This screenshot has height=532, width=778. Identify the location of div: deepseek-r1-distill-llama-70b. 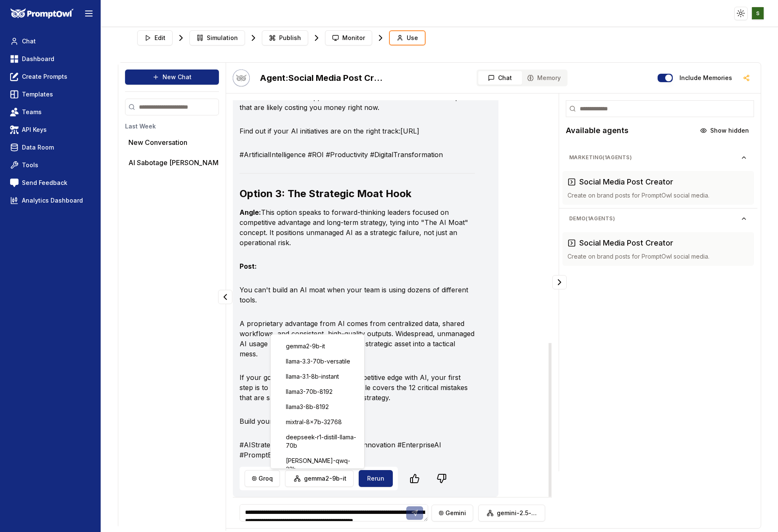
(317, 442).